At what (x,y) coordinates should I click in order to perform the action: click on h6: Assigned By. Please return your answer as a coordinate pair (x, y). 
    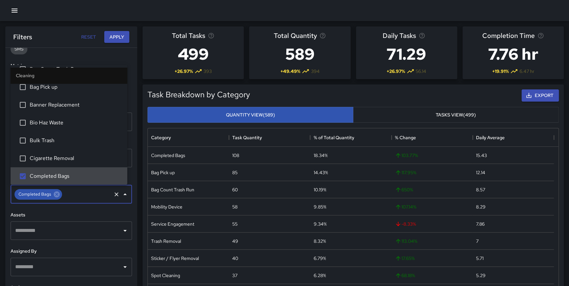
    Looking at the image, I should click on (71, 251).